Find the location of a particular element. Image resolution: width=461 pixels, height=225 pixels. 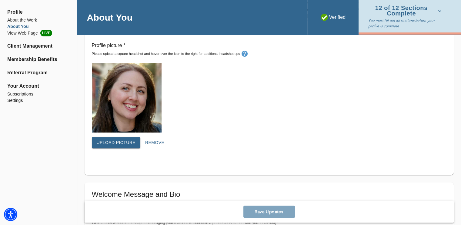

a: Settings is located at coordinates (38, 100).